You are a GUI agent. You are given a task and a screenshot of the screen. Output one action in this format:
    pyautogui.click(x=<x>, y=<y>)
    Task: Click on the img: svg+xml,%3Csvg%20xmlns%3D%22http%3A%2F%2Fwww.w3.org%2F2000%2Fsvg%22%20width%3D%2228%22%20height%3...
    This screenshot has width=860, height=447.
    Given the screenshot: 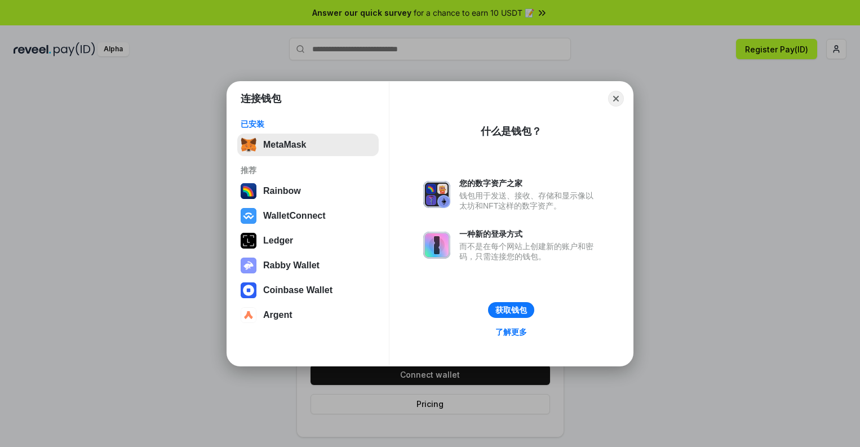 What is the action you would take?
    pyautogui.click(x=248, y=241)
    